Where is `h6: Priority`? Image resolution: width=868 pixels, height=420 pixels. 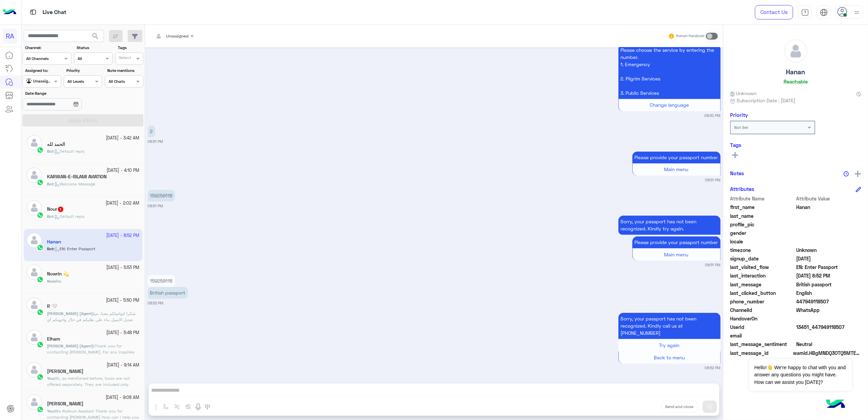 h6: Priority is located at coordinates (739, 115).